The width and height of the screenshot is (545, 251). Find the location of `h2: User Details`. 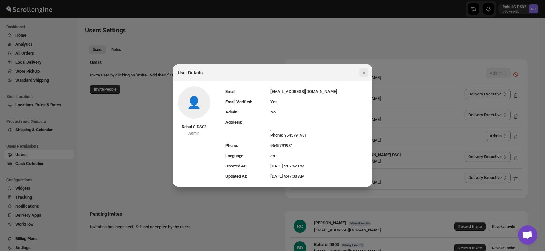

h2: User Details is located at coordinates (190, 73).